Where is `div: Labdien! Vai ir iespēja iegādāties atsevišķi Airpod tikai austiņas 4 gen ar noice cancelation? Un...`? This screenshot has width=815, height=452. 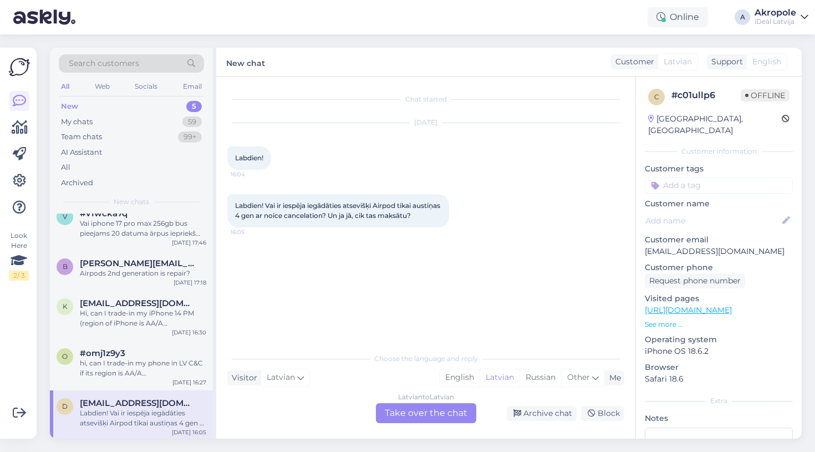 div: Labdien! Vai ir iespēja iegādāties atsevišķi Airpod tikai austiņas 4 gen ar noice cancelation? Un... is located at coordinates (143, 418).